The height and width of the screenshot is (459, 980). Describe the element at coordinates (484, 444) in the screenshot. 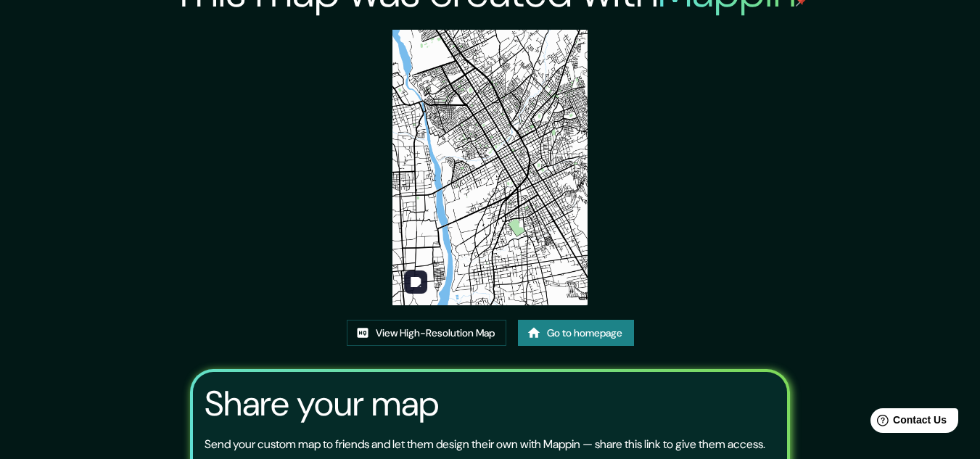

I see `p: Send your custom map to friends and let them design their own with Mappin — share this link to gi...` at that location.